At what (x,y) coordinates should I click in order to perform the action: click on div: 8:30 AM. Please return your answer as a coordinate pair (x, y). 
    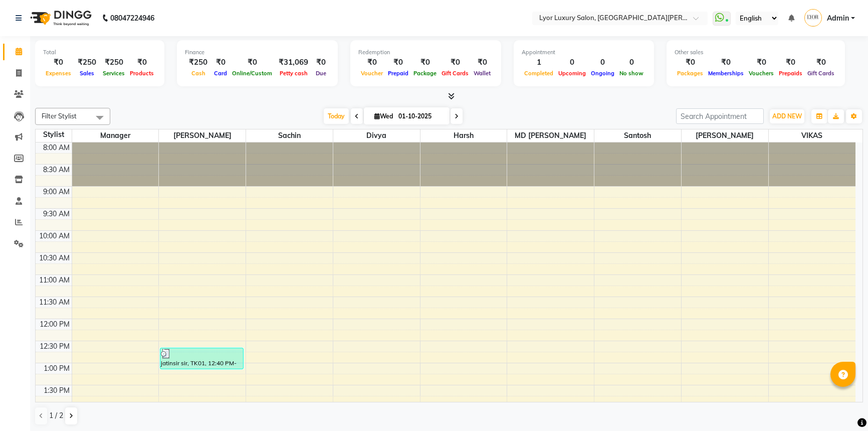
    Looking at the image, I should click on (56, 170).